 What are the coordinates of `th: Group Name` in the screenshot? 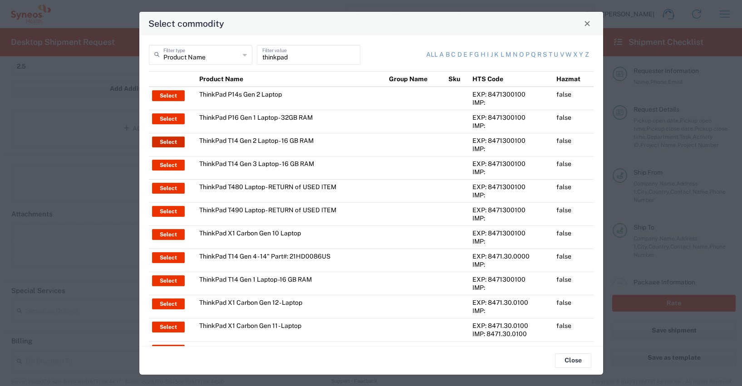 It's located at (415, 79).